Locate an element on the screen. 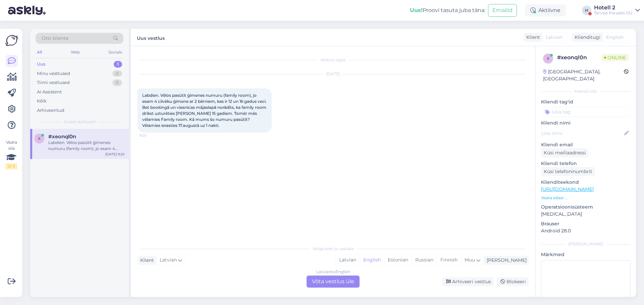 Image resolution: width=644 pixels, height=305 pixels. div: Valige keel ja vastake is located at coordinates (333, 249).